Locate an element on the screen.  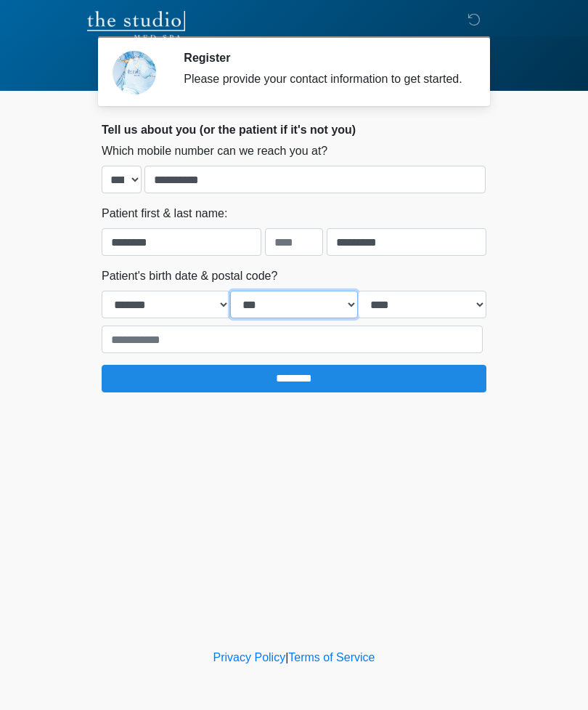
div: Please provide your contact information to get started. is located at coordinates (324, 79).